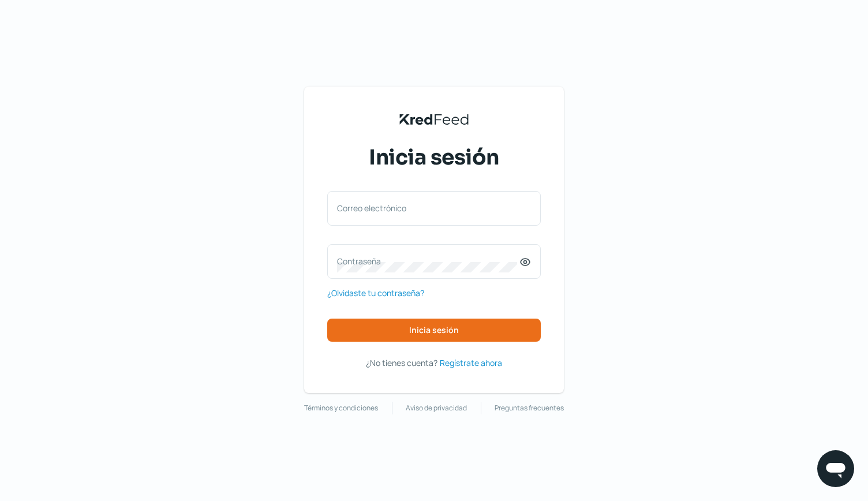 This screenshot has width=868, height=501. Describe the element at coordinates (529, 408) in the screenshot. I see `span: Preguntas frecuentes` at that location.